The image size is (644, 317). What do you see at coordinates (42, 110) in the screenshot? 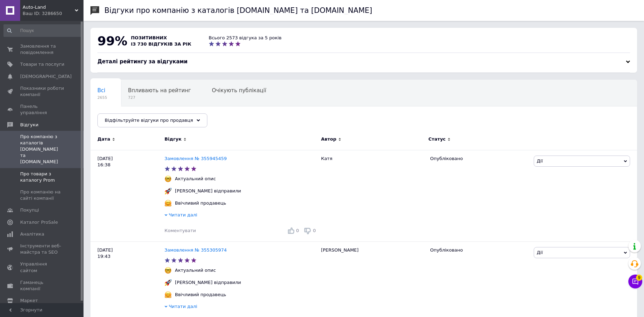
I see `span: Панель управління` at bounding box center [42, 110].